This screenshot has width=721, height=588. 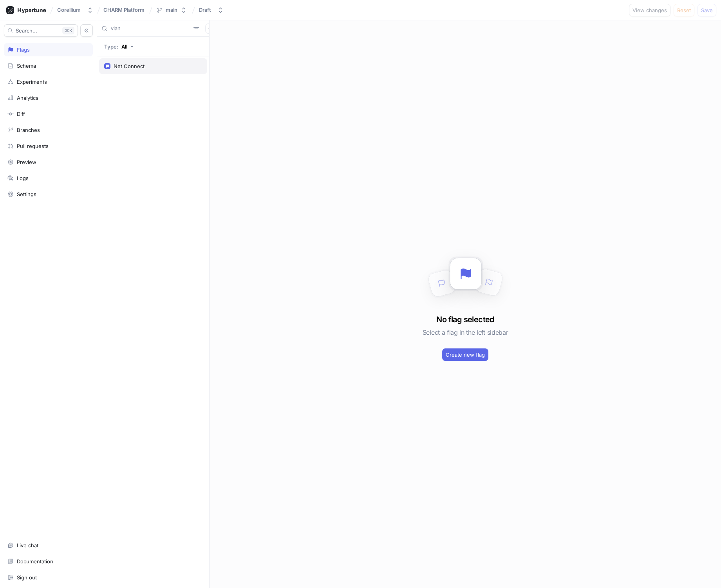 What do you see at coordinates (75, 10) in the screenshot?
I see `button: Corellium` at bounding box center [75, 10].